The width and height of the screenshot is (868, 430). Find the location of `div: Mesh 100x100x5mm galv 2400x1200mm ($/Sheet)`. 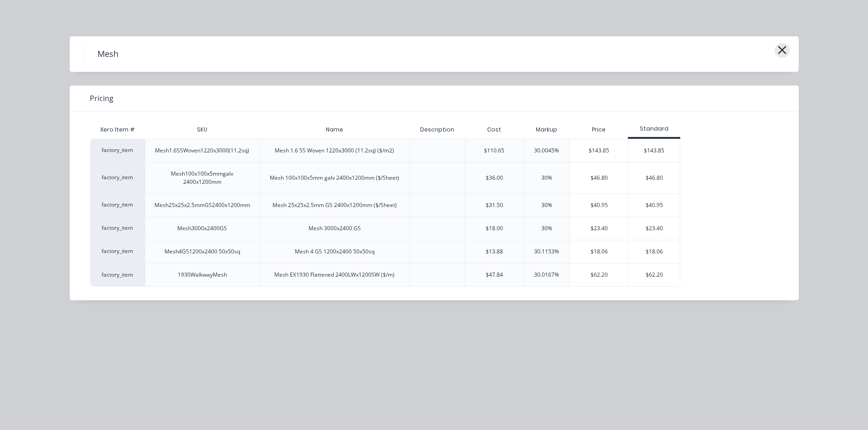

div: Mesh 100x100x5mm galv 2400x1200mm ($/Sheet) is located at coordinates (334, 178).